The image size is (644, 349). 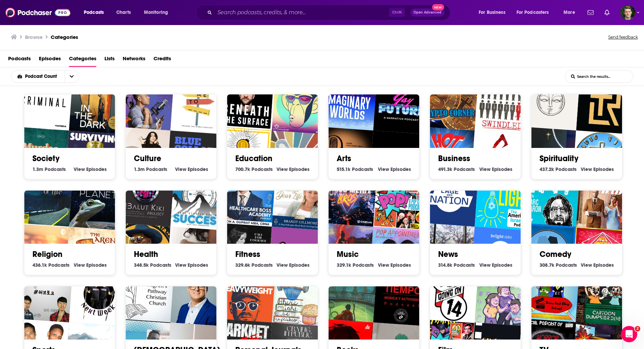 I want to click on a: Credits, so click(x=162, y=60).